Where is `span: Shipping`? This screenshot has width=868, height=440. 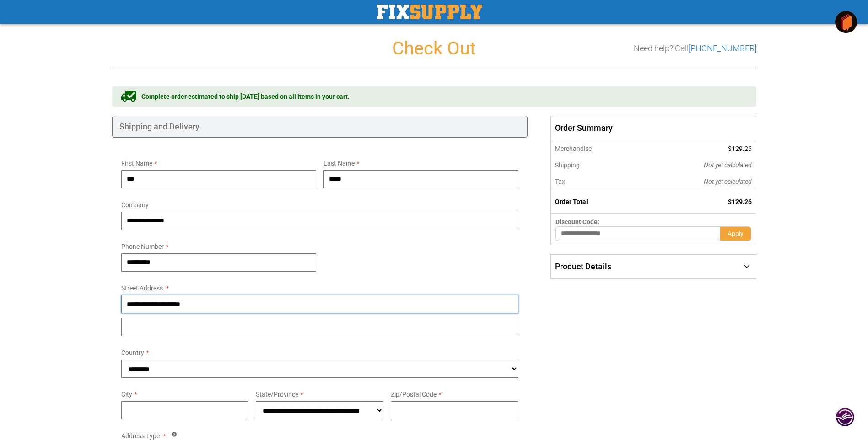
span: Shipping is located at coordinates (567, 165).